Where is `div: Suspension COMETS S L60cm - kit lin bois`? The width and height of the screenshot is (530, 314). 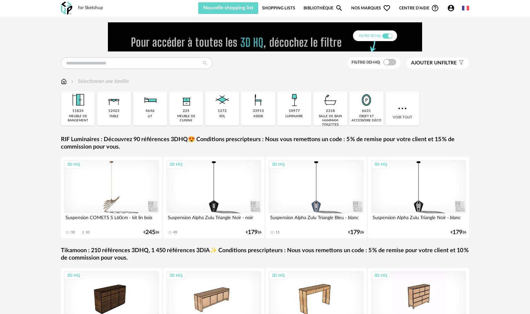 div: Suspension COMETS S L60cm - kit lin bois is located at coordinates (111, 220).